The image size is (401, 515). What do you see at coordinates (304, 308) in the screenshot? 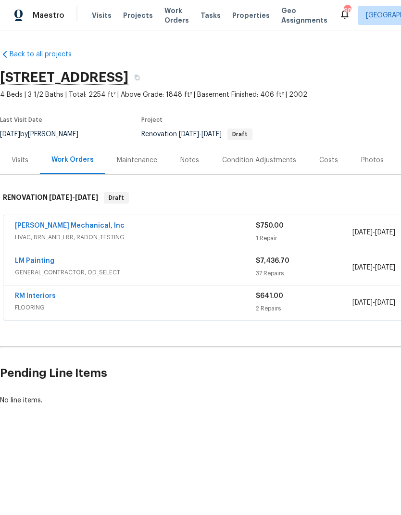
I see `div: 2 Repairs` at bounding box center [304, 308].